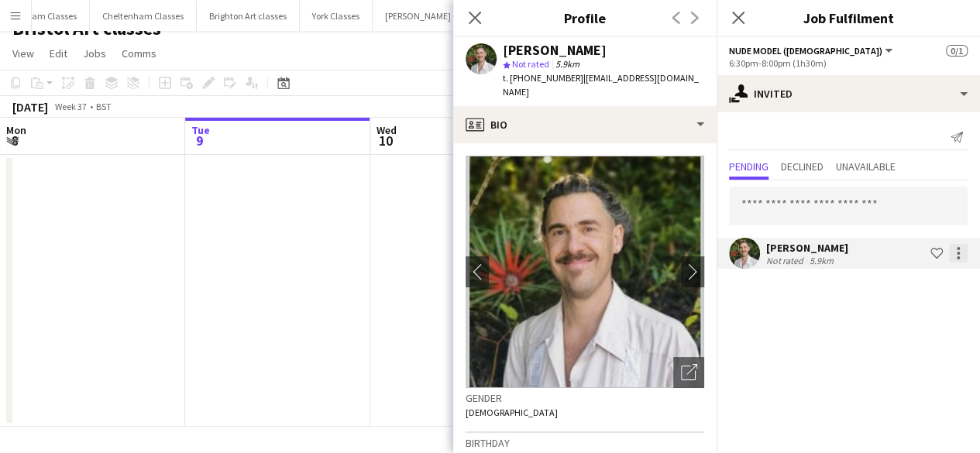  What do you see at coordinates (23, 54) in the screenshot?
I see `a: View` at bounding box center [23, 54].